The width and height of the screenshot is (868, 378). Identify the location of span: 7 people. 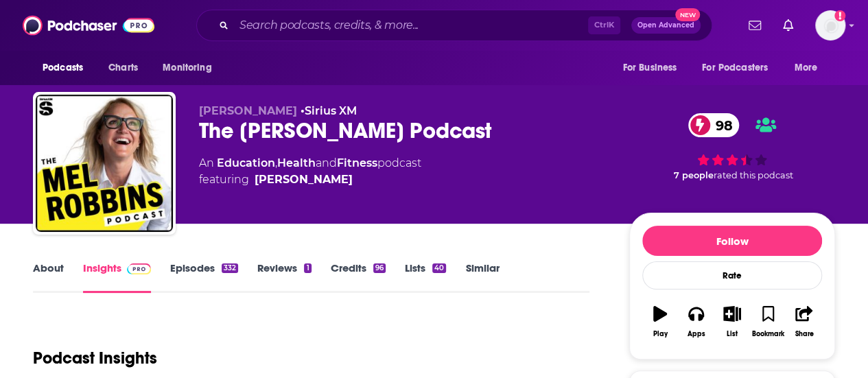
(694, 175).